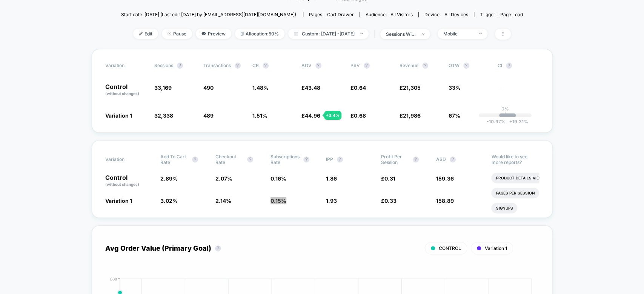 This screenshot has height=294, width=644. Describe the element at coordinates (390, 179) in the screenshot. I see `span: 0.31` at that location.